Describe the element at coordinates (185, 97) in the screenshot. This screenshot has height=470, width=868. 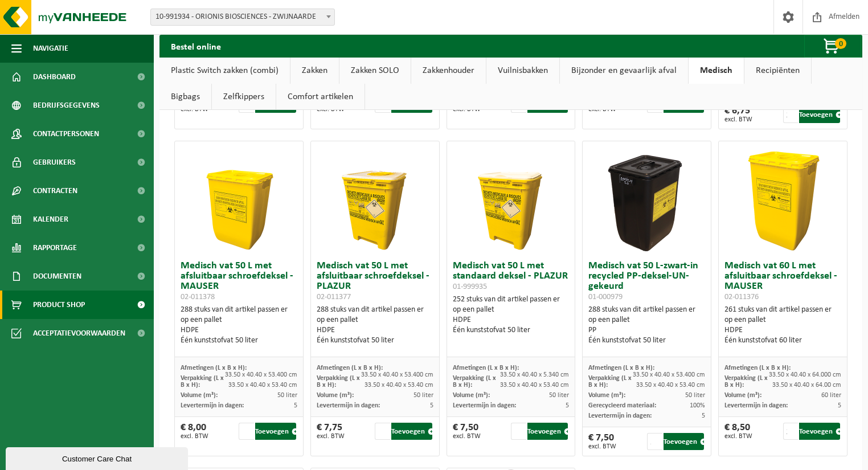
I see `a: Bigbags` at that location.